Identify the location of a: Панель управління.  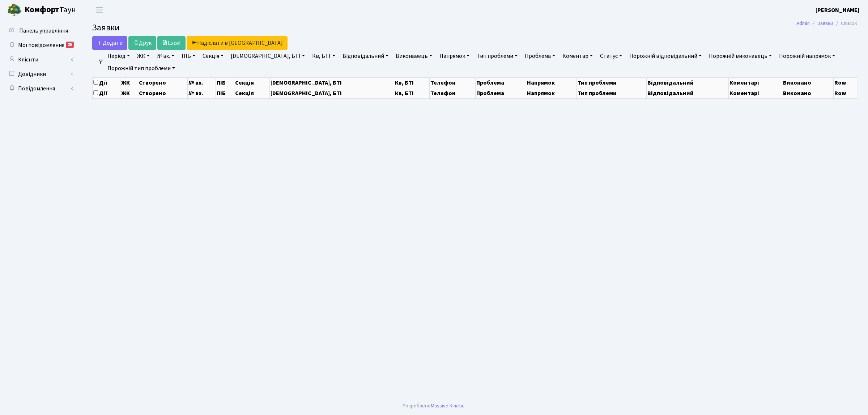
(40, 31).